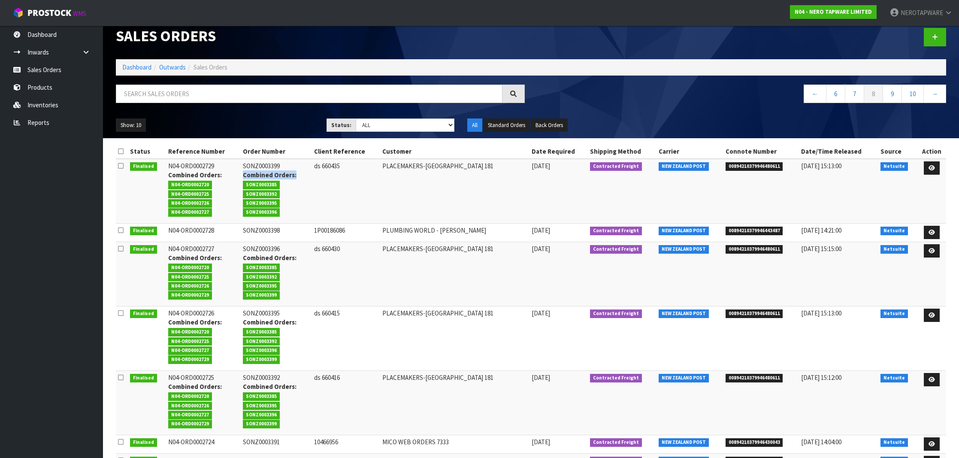 Image resolution: width=959 pixels, height=458 pixels. I want to click on td: 1P00186086, so click(346, 232).